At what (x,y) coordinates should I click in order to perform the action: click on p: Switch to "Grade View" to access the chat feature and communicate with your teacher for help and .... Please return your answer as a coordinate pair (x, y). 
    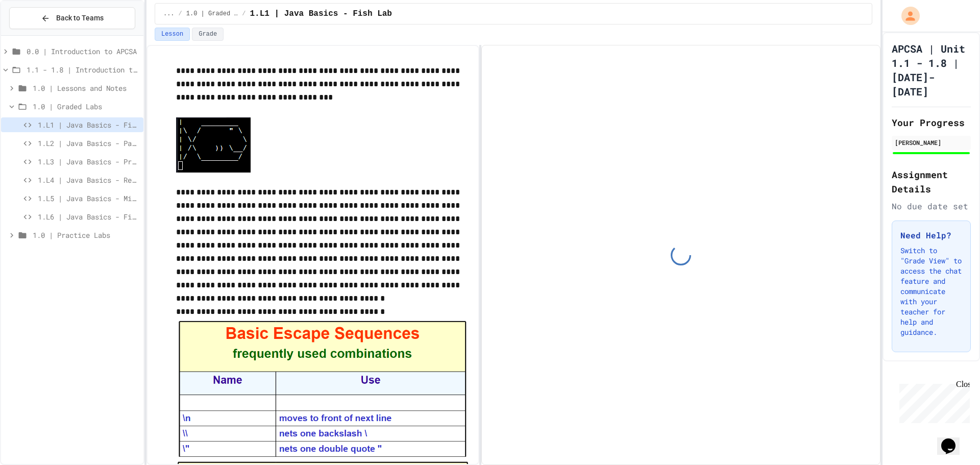
    Looking at the image, I should click on (931, 291).